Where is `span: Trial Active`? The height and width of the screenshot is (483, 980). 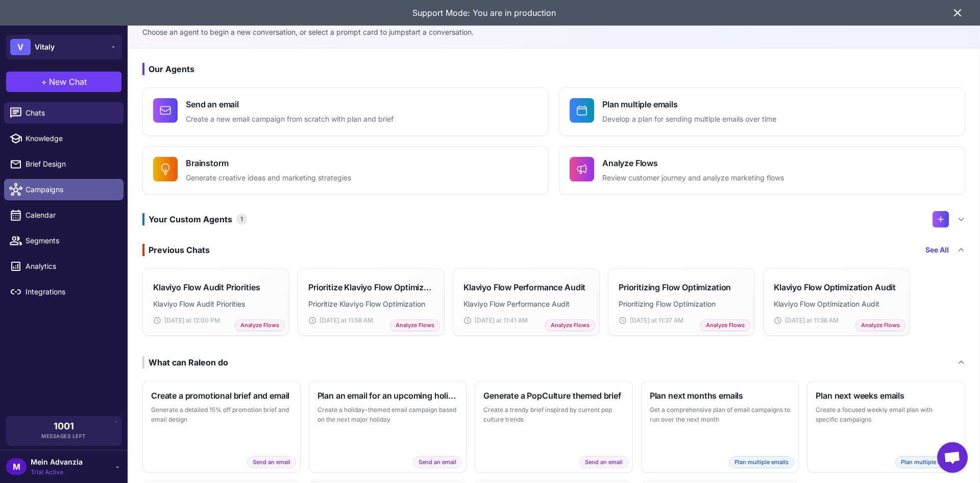
span: Trial Active is located at coordinates (57, 472).